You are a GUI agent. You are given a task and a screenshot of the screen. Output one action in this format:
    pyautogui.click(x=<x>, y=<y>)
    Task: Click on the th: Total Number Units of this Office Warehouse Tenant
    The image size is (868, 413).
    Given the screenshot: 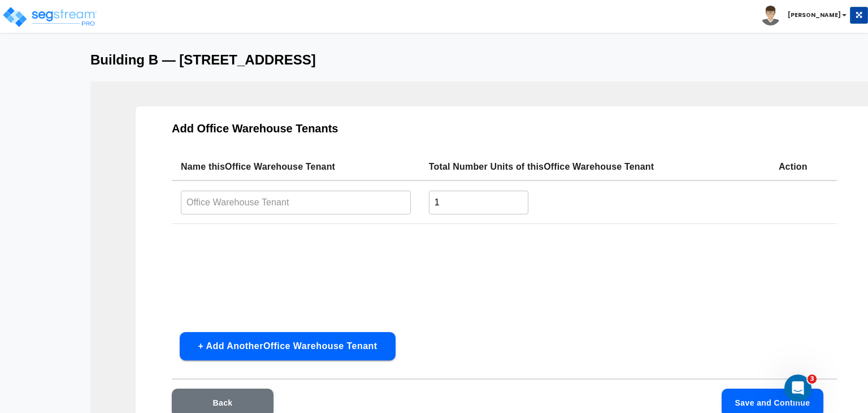 What is the action you would take?
    pyautogui.click(x=595, y=167)
    